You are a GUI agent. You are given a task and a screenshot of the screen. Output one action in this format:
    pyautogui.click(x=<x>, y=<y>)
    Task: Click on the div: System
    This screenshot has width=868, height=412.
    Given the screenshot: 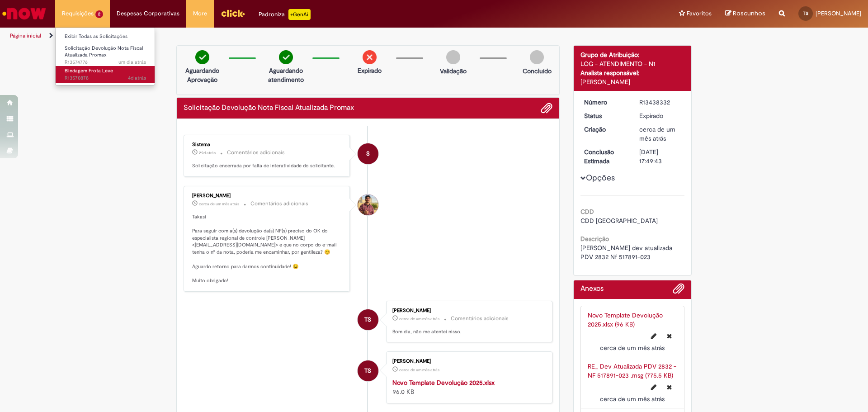 What is the action you would take?
    pyautogui.click(x=368, y=154)
    